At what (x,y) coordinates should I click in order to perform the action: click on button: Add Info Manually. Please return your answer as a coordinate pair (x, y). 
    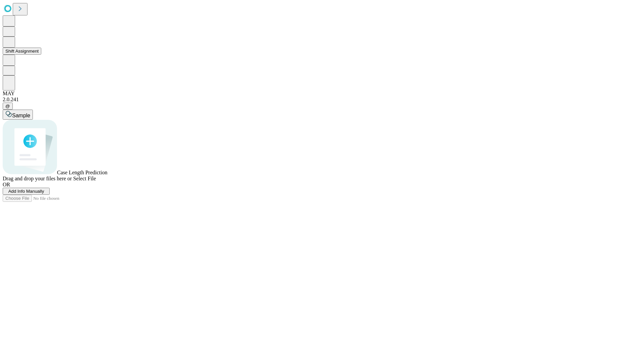
    Looking at the image, I should click on (26, 191).